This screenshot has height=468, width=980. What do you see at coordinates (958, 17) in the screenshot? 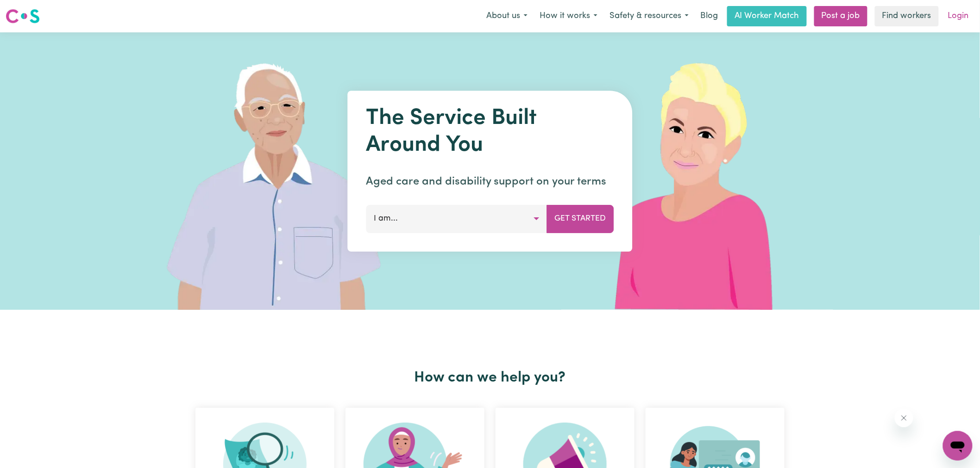
I see `a: Login` at bounding box center [958, 17].